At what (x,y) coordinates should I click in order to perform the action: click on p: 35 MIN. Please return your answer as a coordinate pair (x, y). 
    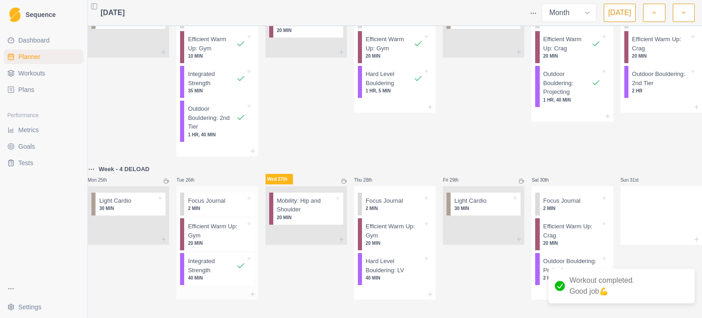
    Looking at the image, I should click on (216, 90).